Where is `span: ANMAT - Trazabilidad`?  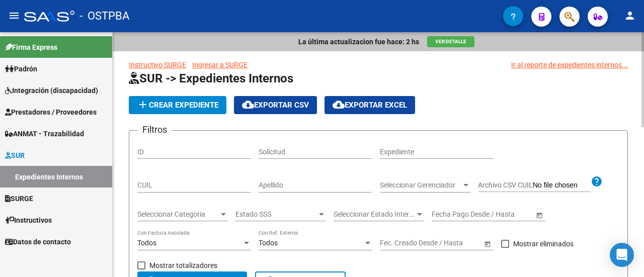
span: ANMAT - Trazabilidad is located at coordinates (44, 134).